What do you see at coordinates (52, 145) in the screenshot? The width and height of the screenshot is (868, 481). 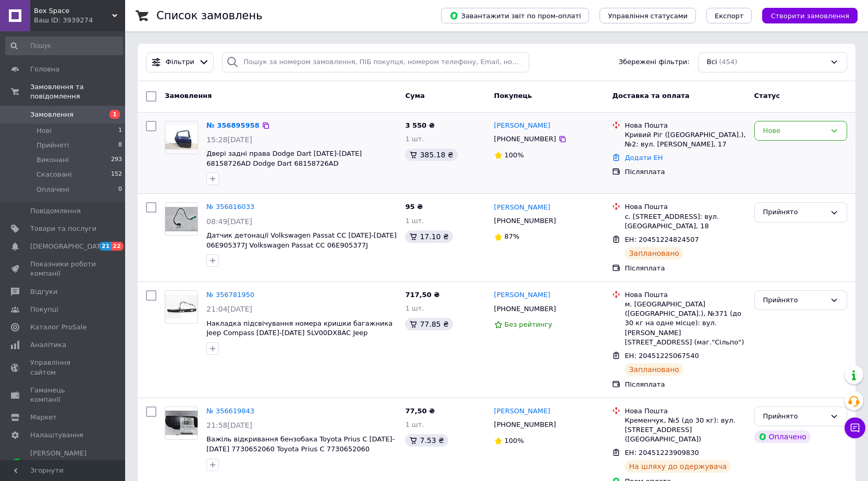 I see `span: Прийняті` at bounding box center [52, 145].